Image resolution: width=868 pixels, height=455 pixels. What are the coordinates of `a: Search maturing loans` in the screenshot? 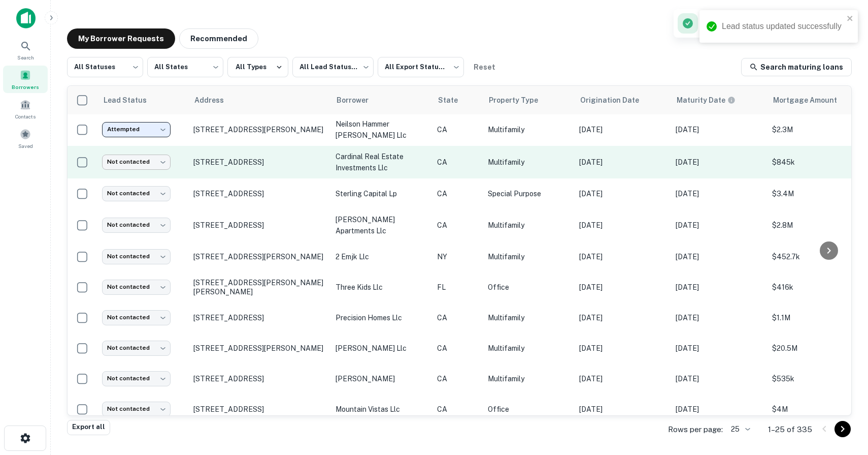 It's located at (796, 67).